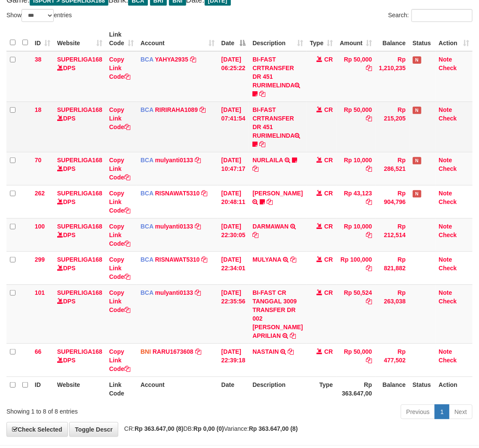 This screenshot has width=479, height=448. What do you see at coordinates (392, 234) in the screenshot?
I see `td: Rp 212,514` at bounding box center [392, 234].